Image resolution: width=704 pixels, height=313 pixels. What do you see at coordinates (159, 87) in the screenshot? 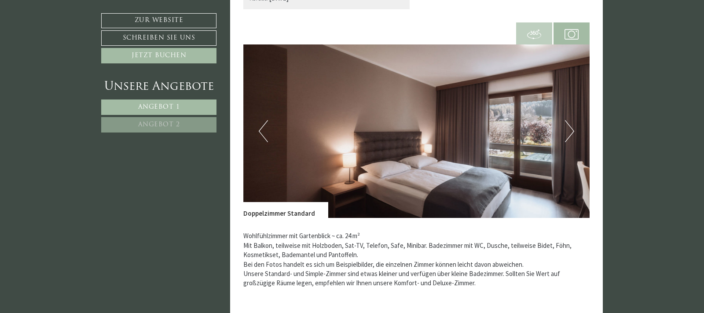
I see `div: Unsere Angebote` at bounding box center [159, 87].